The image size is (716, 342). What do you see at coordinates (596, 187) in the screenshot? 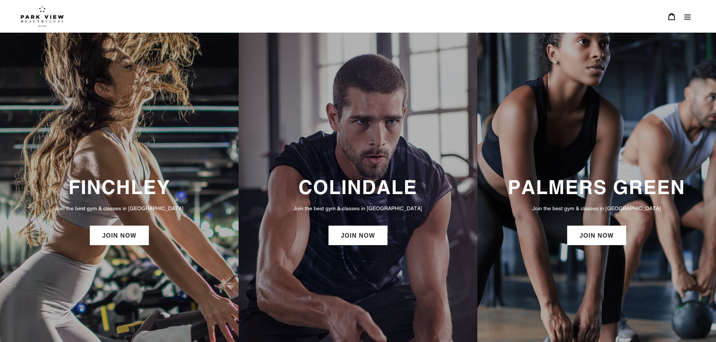
I see `h3: PALMERS GREEN` at bounding box center [596, 187].